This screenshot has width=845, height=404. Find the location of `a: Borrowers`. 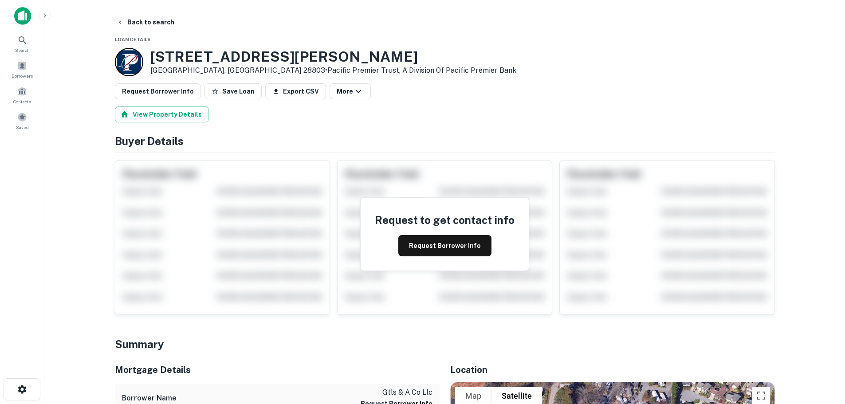

a: Borrowers is located at coordinates (22, 69).